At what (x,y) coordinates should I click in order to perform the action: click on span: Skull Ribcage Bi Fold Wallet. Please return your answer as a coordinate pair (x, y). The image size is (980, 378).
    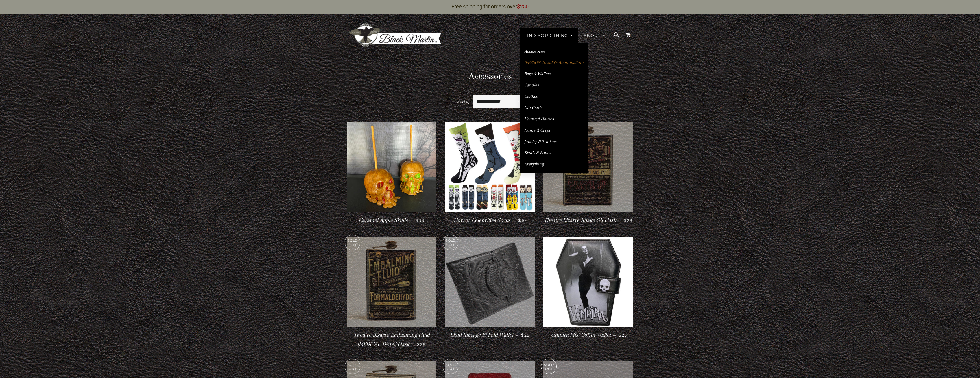
    Looking at the image, I should click on (482, 335).